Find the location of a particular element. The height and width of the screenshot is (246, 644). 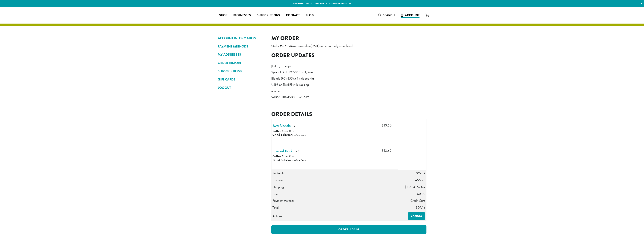

td: Credit Card is located at coordinates (412, 200).